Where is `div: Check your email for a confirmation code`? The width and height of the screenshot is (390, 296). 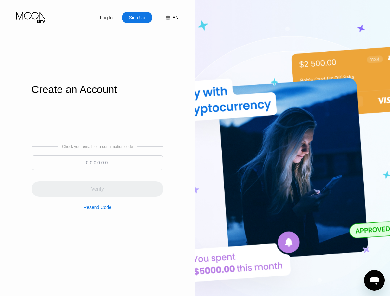
div: Check your email for a confirmation code is located at coordinates (98, 147).